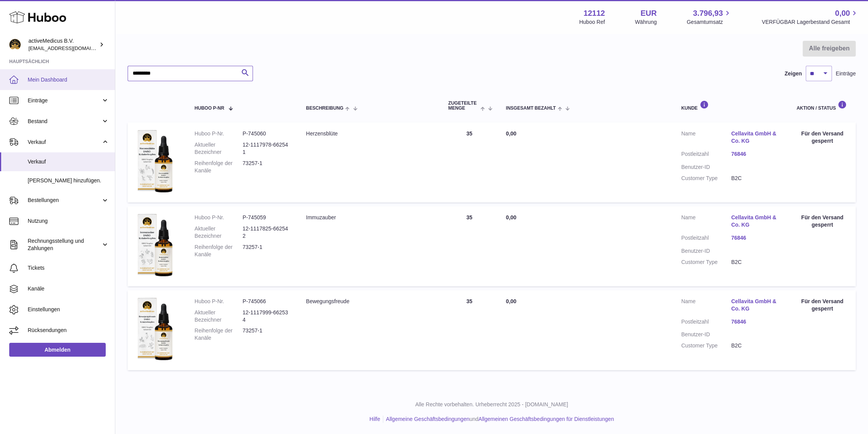 This screenshot has width=868, height=434. Describe the element at coordinates (369, 133) in the screenshot. I see `div: Herzensblüte` at that location.